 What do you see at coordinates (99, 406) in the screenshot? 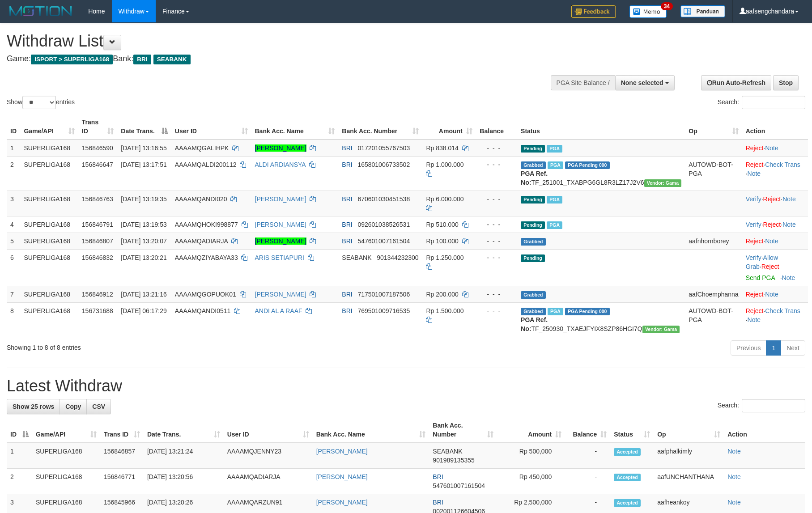
I see `span: CSV` at bounding box center [99, 406].